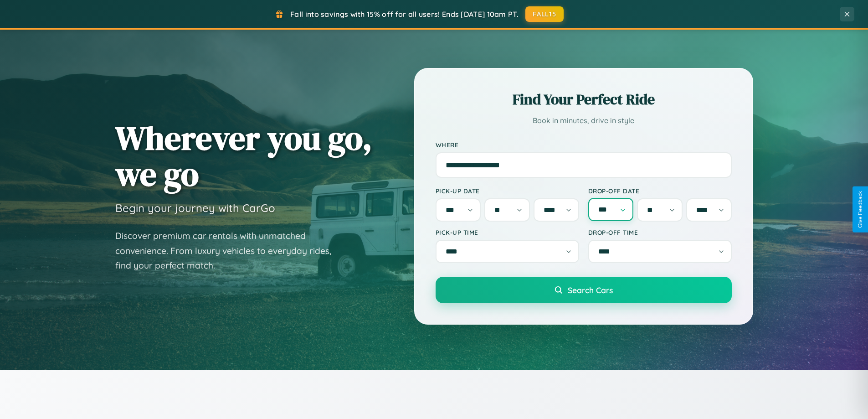 This screenshot has height=419, width=868. I want to click on span: Search Cars, so click(591, 290).